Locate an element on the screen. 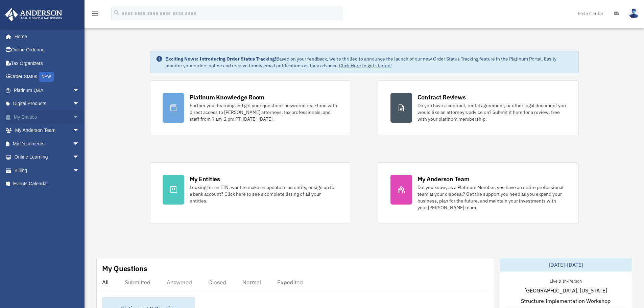 The height and width of the screenshot is (308, 644). div: Normal is located at coordinates (251, 282).